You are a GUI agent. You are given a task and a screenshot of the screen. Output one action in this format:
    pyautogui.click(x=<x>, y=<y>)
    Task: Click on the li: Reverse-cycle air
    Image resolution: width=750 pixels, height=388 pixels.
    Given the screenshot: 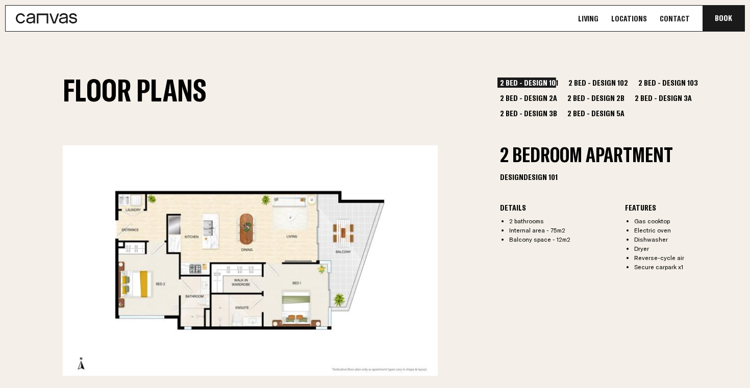 What is the action you would take?
    pyautogui.click(x=692, y=258)
    